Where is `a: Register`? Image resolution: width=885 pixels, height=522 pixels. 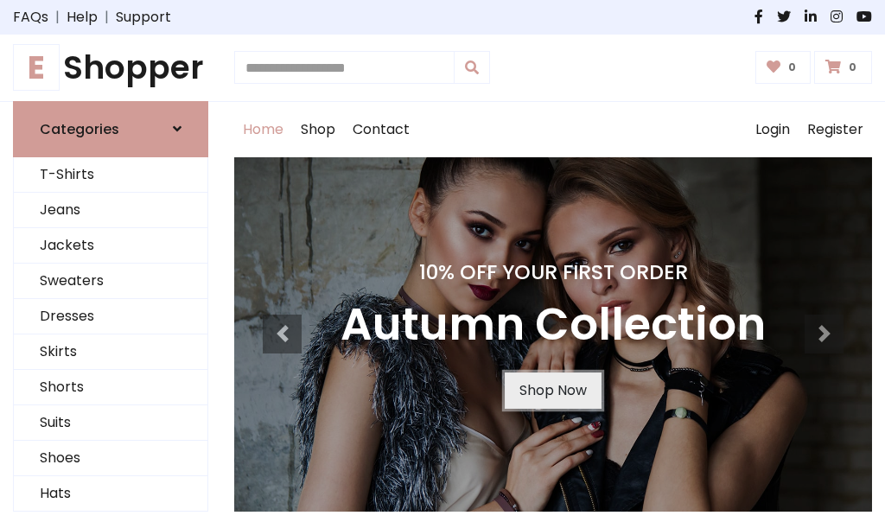
a: Register is located at coordinates (835, 130).